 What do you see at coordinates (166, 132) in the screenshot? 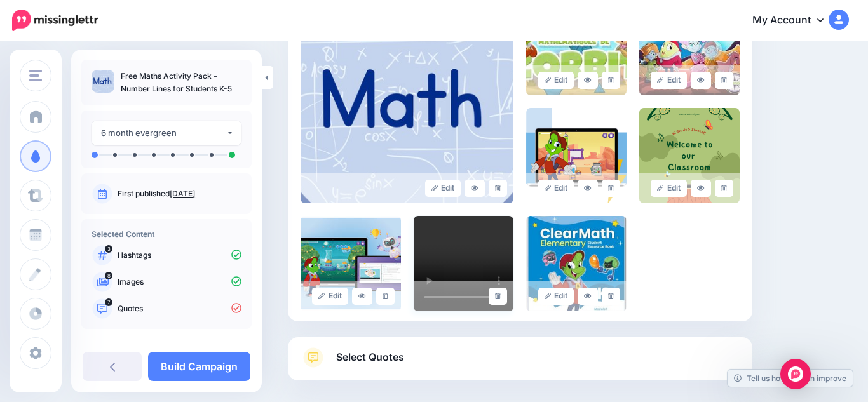
I see `button: 6 month evergreen` at bounding box center [166, 132].